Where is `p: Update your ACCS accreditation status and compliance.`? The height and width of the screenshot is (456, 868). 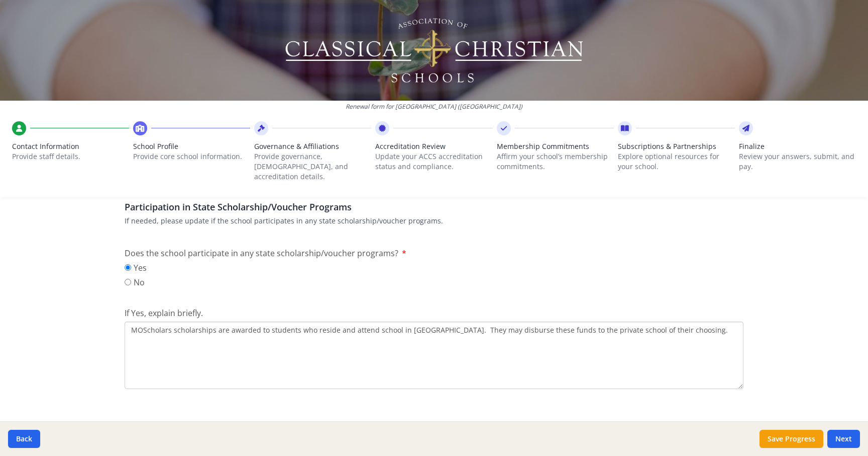 p: Update your ACCS accreditation status and compliance. is located at coordinates (434, 161).